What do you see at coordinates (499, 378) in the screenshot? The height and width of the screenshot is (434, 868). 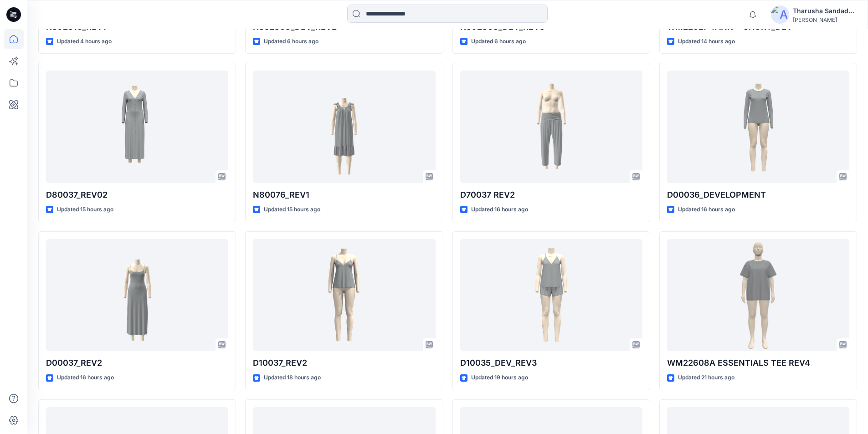 I see `p: Updated 19 hours ago` at bounding box center [499, 378].